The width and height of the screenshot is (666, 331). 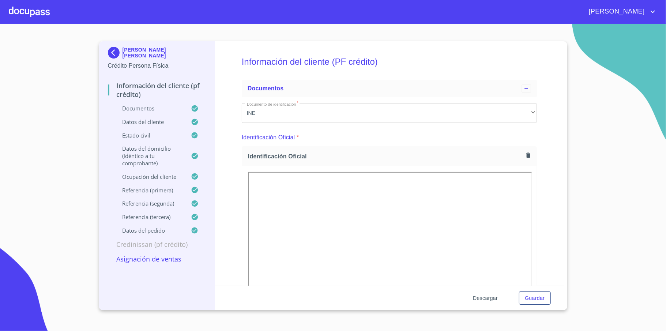 I want to click on span: Identificación Oficial, so click(x=386, y=156).